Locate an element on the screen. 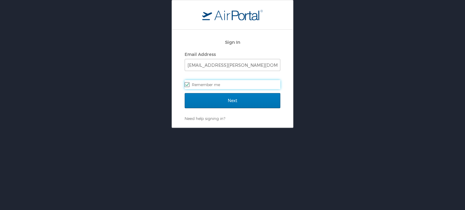 Image resolution: width=465 pixels, height=210 pixels. h2: Sign In is located at coordinates (232, 42).